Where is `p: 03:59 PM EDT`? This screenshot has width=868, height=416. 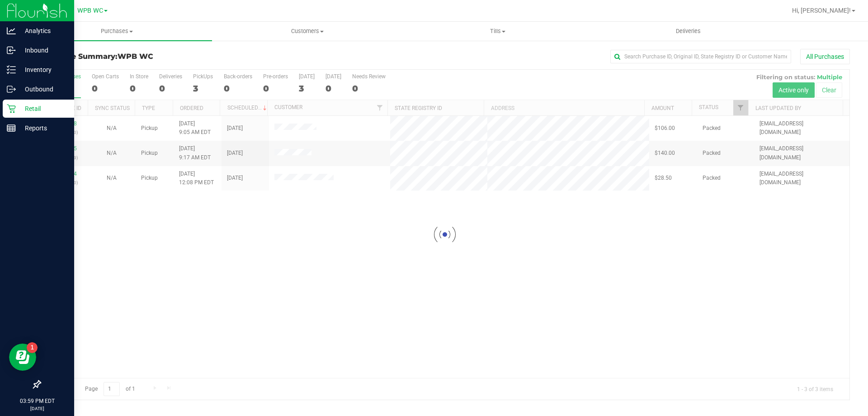
p: 03:59 PM EDT is located at coordinates (37, 401).